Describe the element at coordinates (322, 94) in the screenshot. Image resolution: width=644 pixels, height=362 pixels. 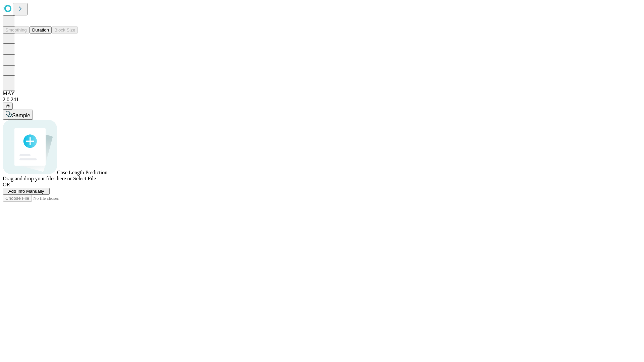
I see `div: MAY` at that location.